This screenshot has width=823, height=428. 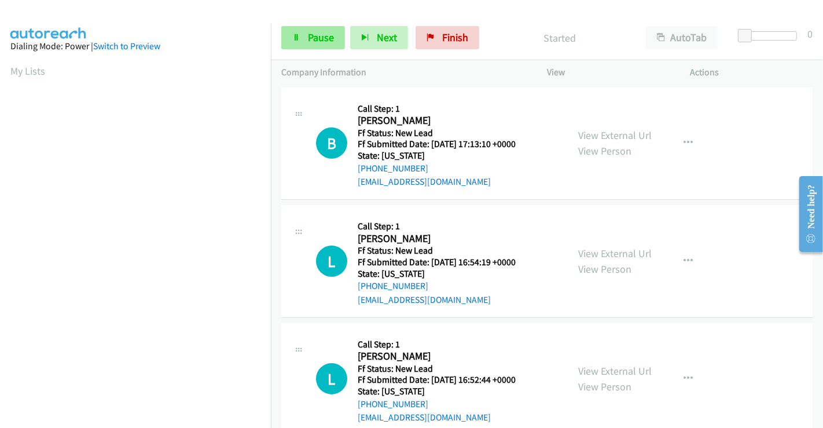 What do you see at coordinates (21, 39) in the screenshot?
I see `div: Need help?` at bounding box center [21, 39].